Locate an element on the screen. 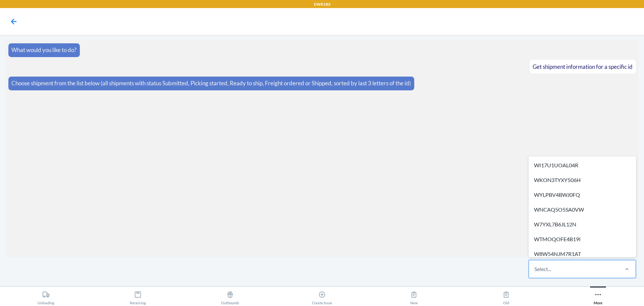 This screenshot has height=306, width=644. div: WTMOQOFE4B19I is located at coordinates (582, 239).